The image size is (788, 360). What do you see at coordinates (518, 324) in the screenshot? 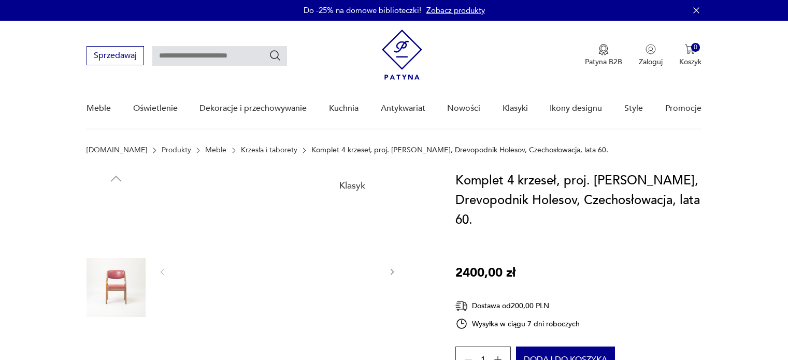
I see `div: Wysyłka w ciągu 7 dni roboczych` at bounding box center [518, 324].